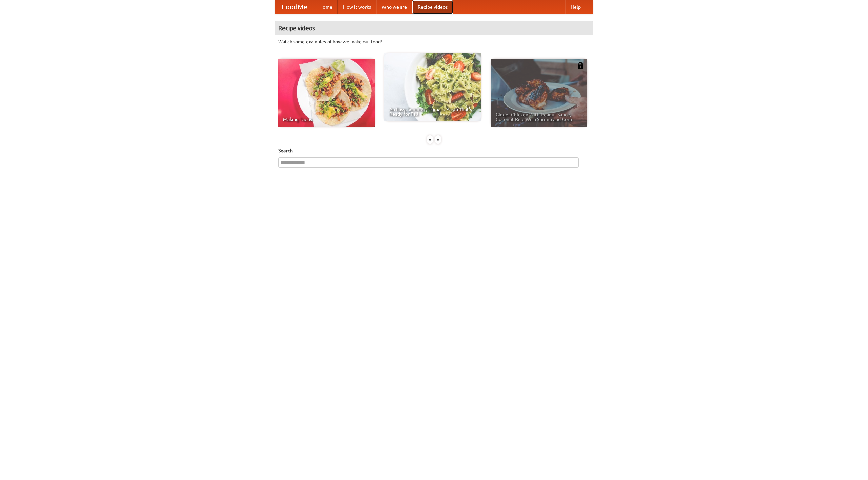 The image size is (868, 480). Describe the element at coordinates (433, 7) in the screenshot. I see `a: Recipe videos` at that location.